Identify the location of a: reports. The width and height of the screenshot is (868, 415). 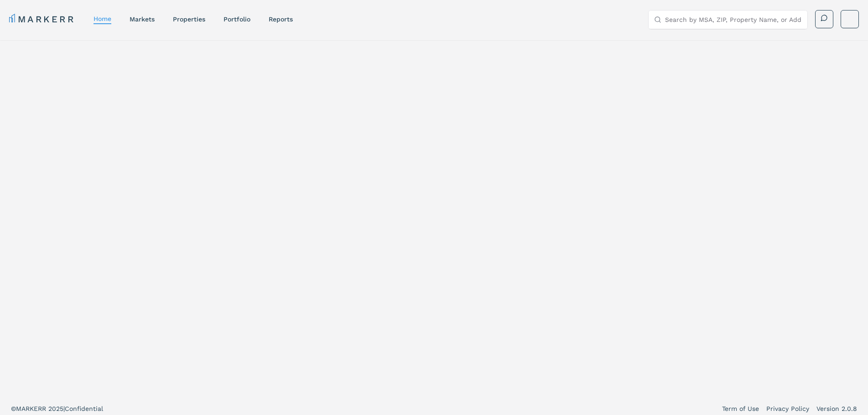
(280, 19).